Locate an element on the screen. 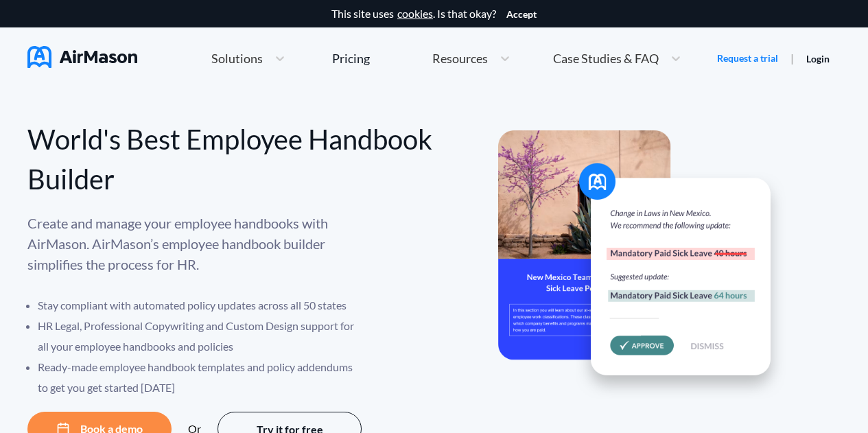 The height and width of the screenshot is (433, 868). a: Request a trial is located at coordinates (747, 58).